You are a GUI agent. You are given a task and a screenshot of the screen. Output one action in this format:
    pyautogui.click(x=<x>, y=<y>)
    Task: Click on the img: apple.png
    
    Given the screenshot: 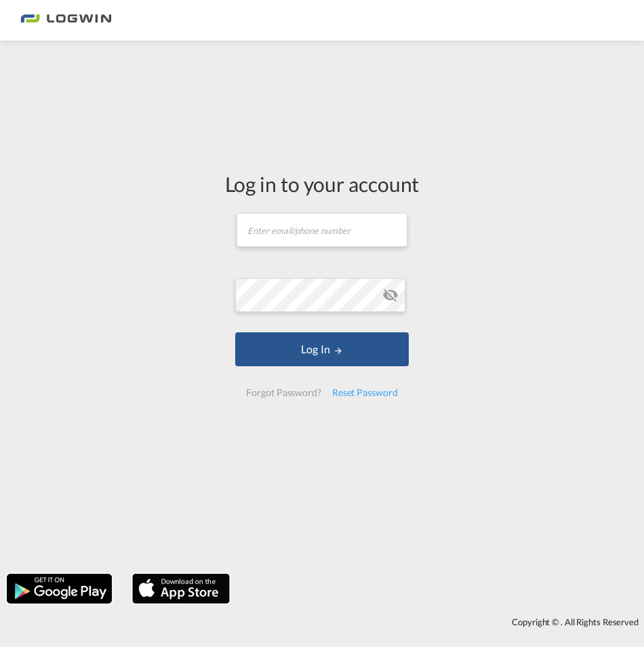 What is the action you would take?
    pyautogui.click(x=181, y=589)
    